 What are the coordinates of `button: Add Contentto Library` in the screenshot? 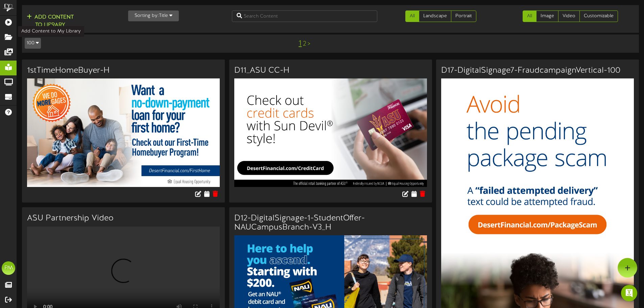 It's located at (50, 21).